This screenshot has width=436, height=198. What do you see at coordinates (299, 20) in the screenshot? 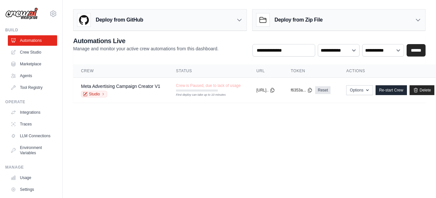
I see `h3: Deploy from Zip File` at bounding box center [299, 20].